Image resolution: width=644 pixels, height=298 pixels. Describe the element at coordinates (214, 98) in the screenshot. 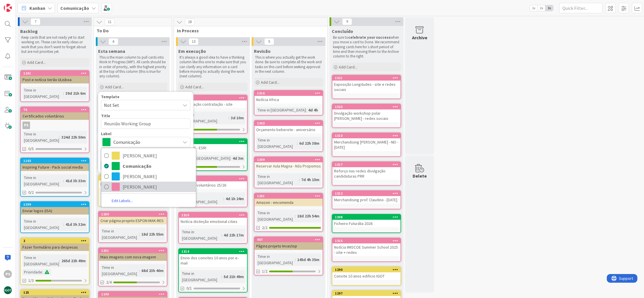

I see `div: 1320` at that location.